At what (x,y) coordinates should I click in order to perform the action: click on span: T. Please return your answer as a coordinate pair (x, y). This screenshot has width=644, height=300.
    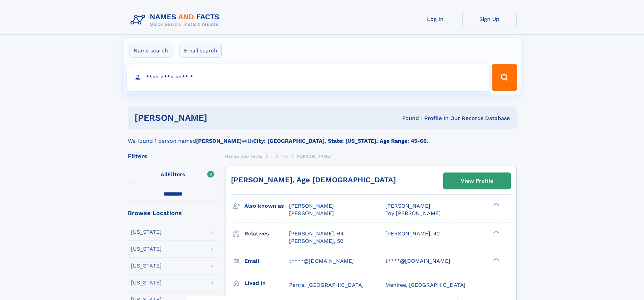
    Looking at the image, I should click on (271, 156).